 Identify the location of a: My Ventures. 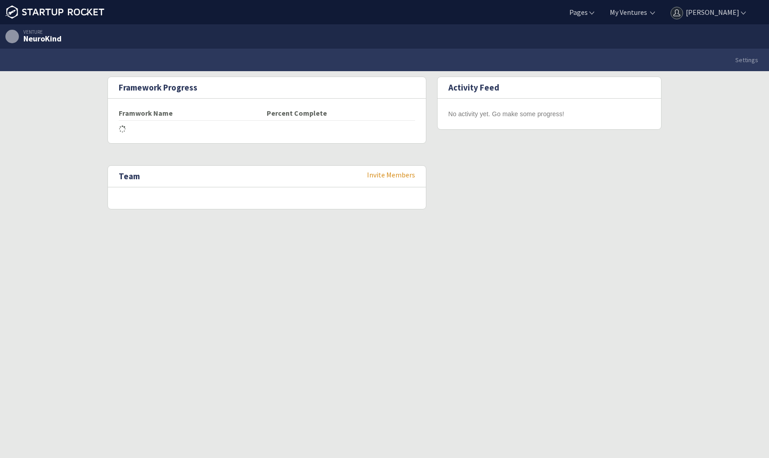
(628, 12).